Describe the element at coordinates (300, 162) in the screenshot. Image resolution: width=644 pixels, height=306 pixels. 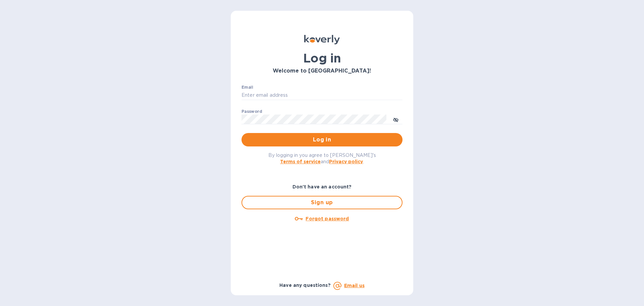
I see `b: Terms of service` at that location.